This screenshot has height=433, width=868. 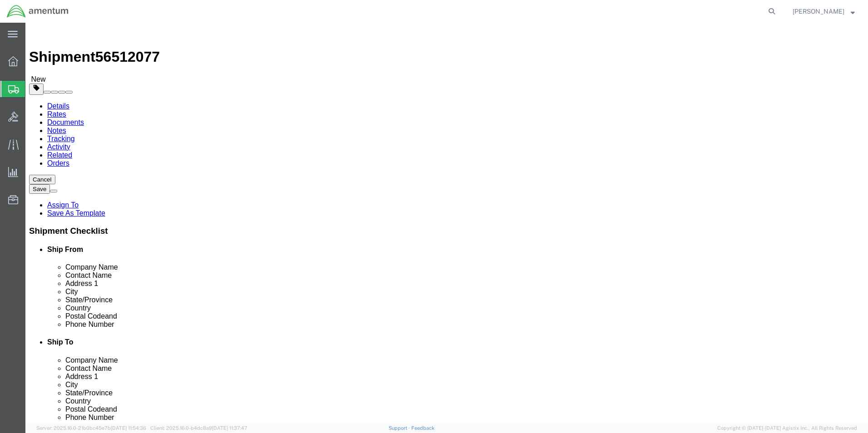 What do you see at coordinates (38, 11) in the screenshot?
I see `img: logo` at bounding box center [38, 11].